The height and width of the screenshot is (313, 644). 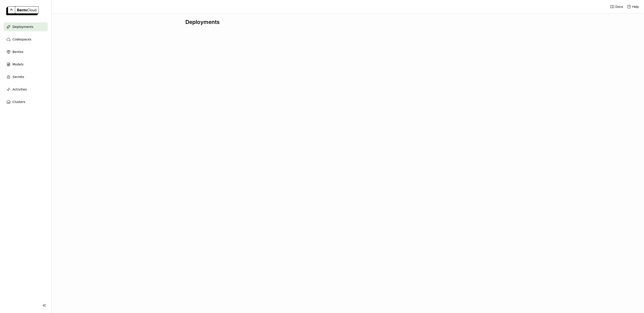 What do you see at coordinates (26, 52) in the screenshot?
I see `a: Bentos` at bounding box center [26, 52].